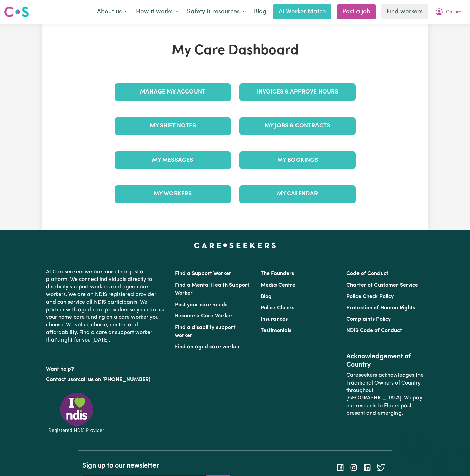  I want to click on a: Find a disability support worker, so click(205, 332).